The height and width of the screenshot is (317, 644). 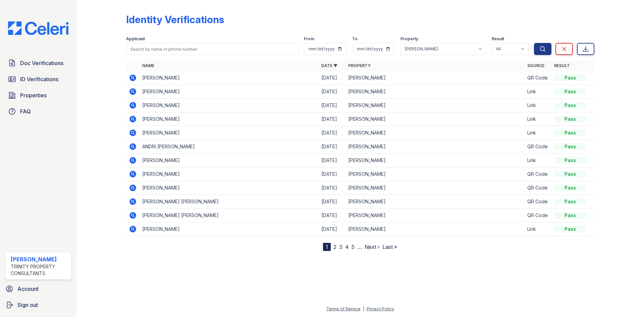 What do you see at coordinates (38, 305) in the screenshot?
I see `button: Sign out` at bounding box center [38, 305].